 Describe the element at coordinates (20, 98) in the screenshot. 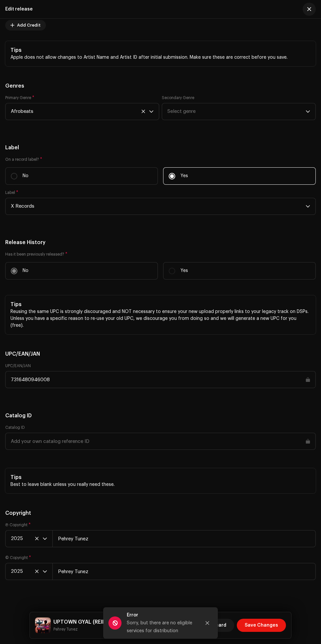

I see `label: Primary Genre` at that location.